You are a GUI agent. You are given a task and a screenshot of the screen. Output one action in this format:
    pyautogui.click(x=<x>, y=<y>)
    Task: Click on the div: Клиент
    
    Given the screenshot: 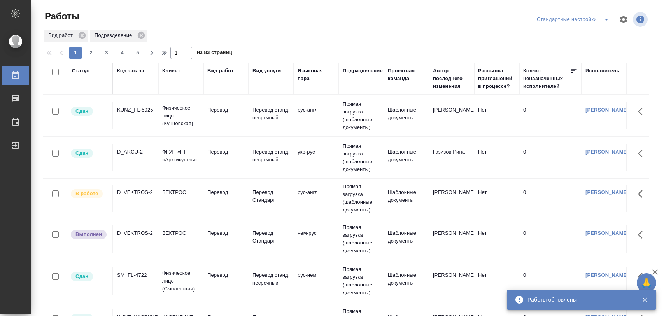 What is the action you would take?
    pyautogui.click(x=171, y=71)
    